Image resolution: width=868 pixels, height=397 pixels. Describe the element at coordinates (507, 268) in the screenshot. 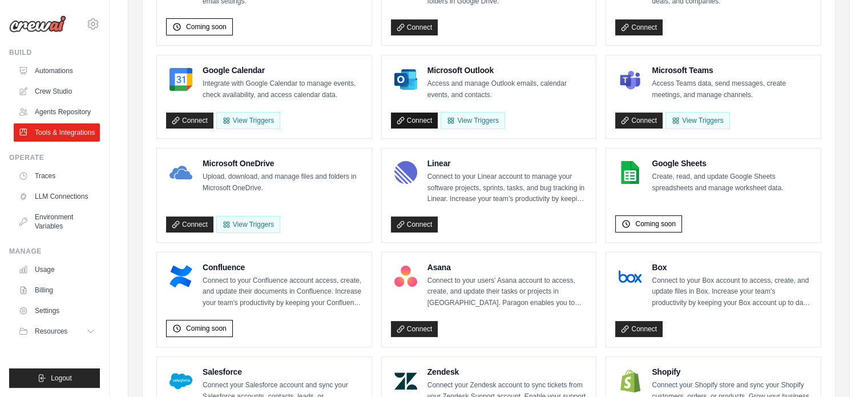

I see `h4: Asana` at that location.